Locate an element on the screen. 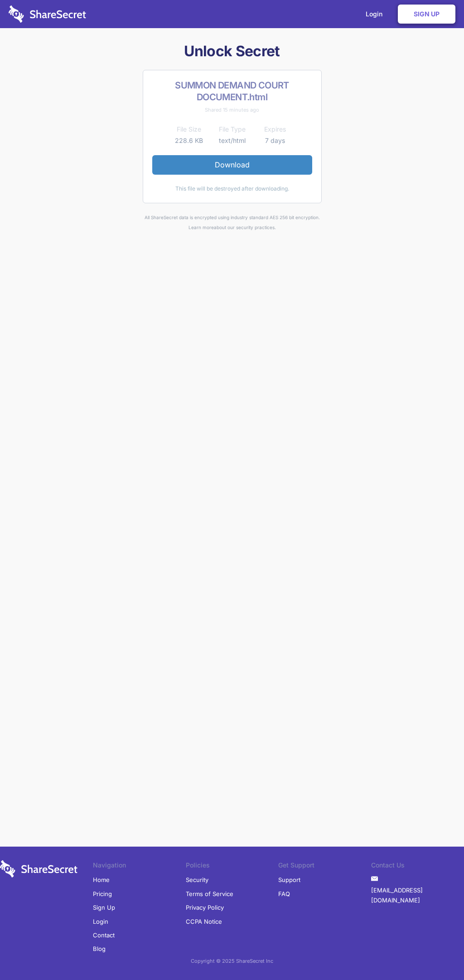 The image size is (464, 980). a: Download is located at coordinates (232, 165).